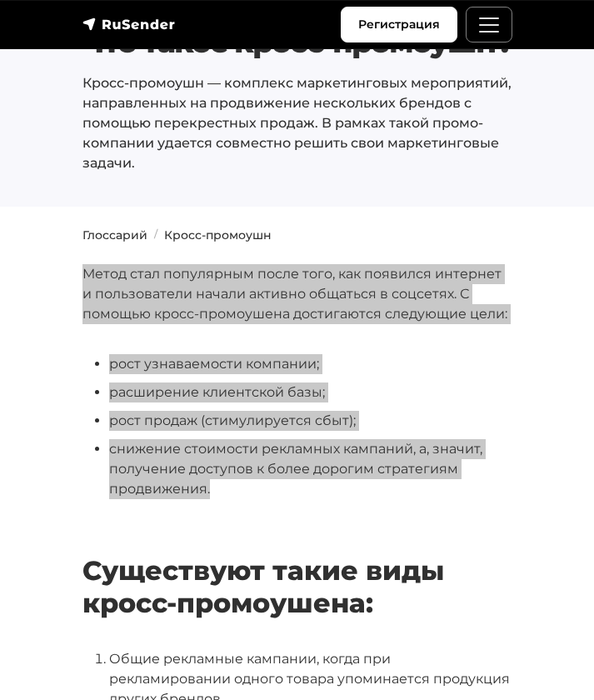  Describe the element at coordinates (297, 295) in the screenshot. I see `p: Метод стал популярным после того, как появился интернет и пользователи начали активно общаться в ...` at that location.